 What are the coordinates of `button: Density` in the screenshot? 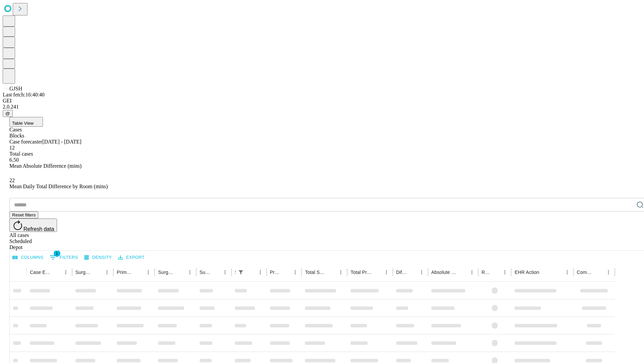 It's located at (98, 258).